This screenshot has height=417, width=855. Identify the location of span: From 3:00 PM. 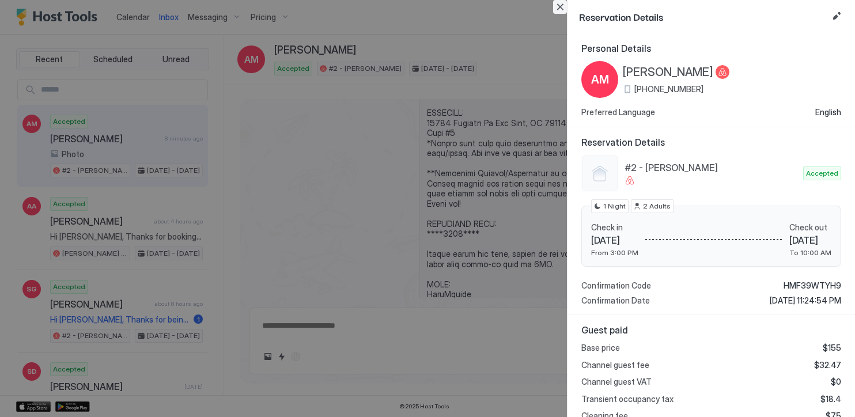
(615, 252).